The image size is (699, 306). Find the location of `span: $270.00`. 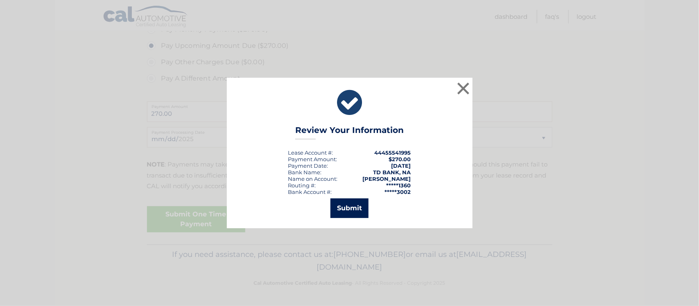

span: $270.00 is located at coordinates (400, 159).